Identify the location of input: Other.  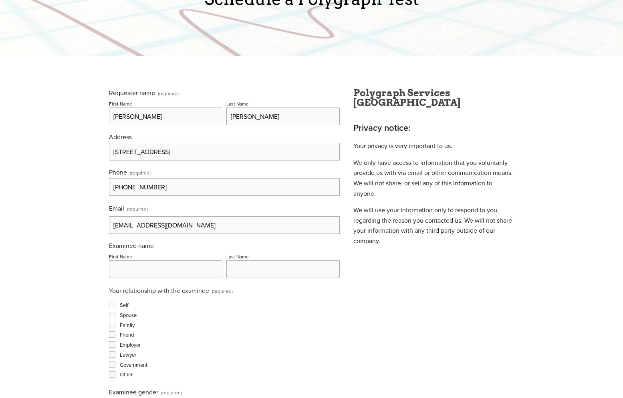
(112, 374).